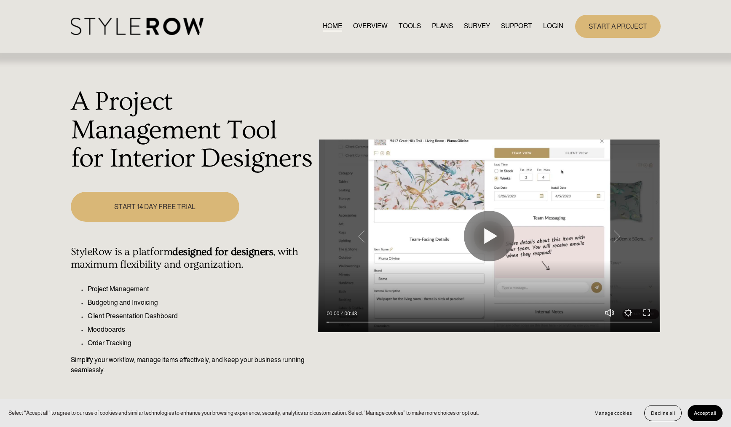 The width and height of the screenshot is (731, 427). I want to click on a: SURVEY, so click(477, 26).